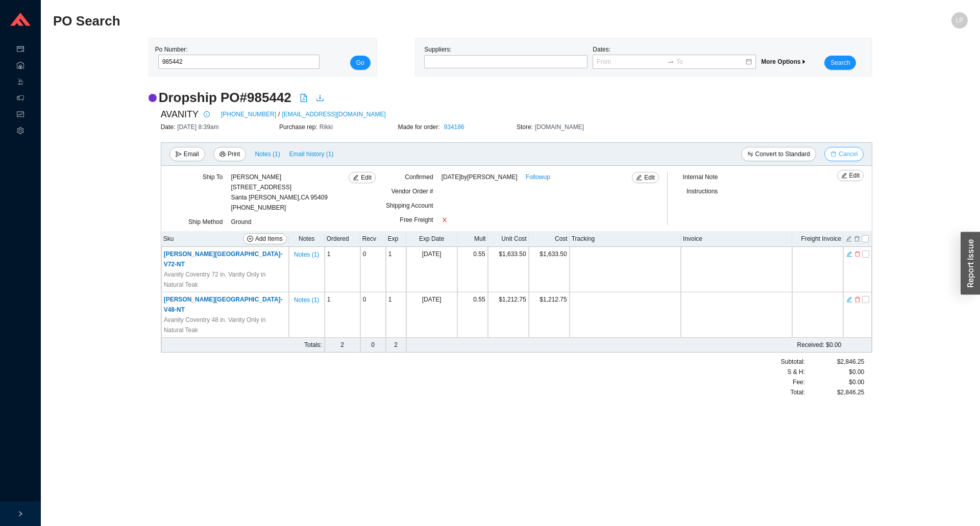 This screenshot has width=980, height=526. I want to click on th: Invoice, so click(736, 239).